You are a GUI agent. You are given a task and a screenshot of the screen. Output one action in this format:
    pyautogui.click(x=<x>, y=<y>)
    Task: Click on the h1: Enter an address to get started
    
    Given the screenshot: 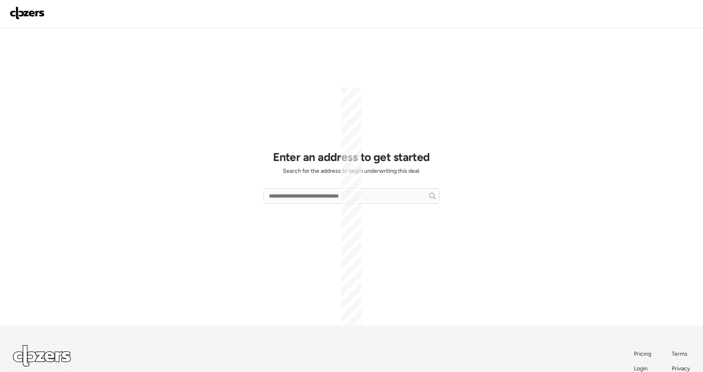 What is the action you would take?
    pyautogui.click(x=352, y=157)
    